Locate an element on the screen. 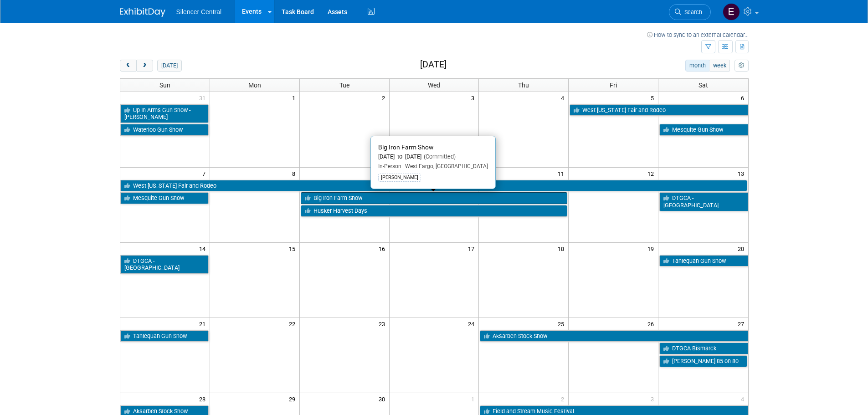  span: Thu is located at coordinates (523, 85).